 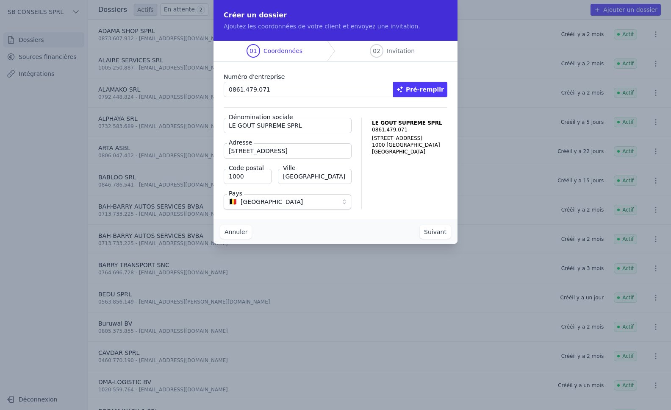 I want to click on label: Dénomination sociale, so click(x=261, y=117).